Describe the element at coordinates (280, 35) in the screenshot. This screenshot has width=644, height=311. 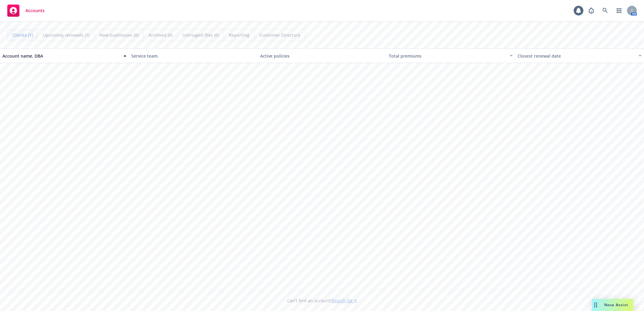
I see `span: Customer Directory` at that location.